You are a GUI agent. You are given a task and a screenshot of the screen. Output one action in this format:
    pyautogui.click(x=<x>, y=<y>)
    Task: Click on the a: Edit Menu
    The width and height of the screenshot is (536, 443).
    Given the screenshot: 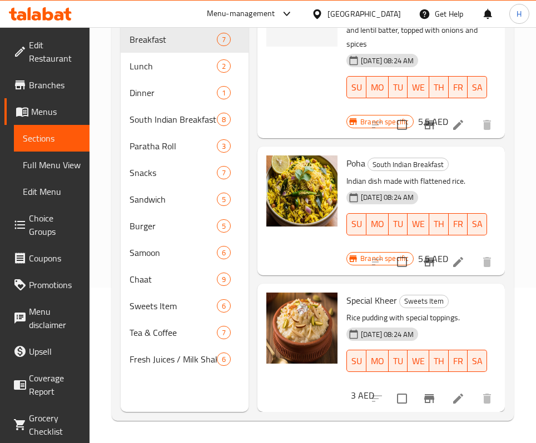 What is the action you would take?
    pyautogui.click(x=52, y=192)
    